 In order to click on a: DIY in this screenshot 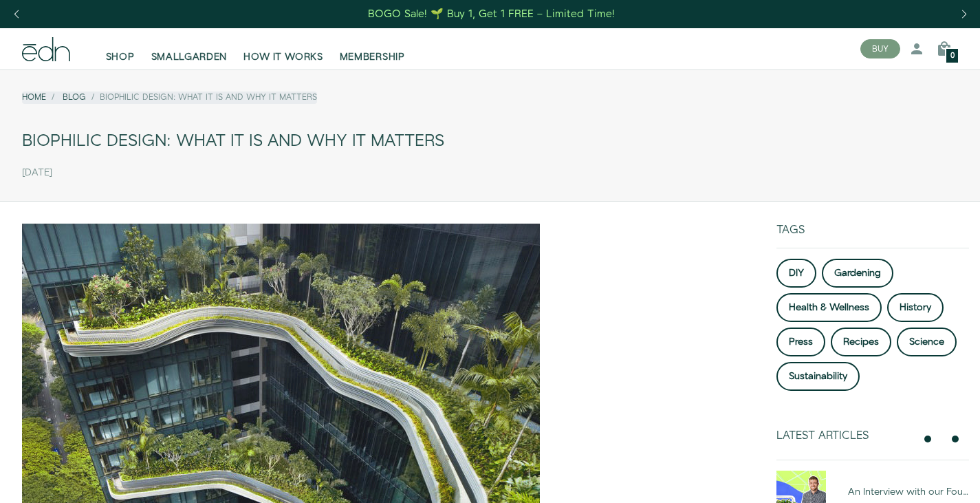, I will do `click(796, 273)`.